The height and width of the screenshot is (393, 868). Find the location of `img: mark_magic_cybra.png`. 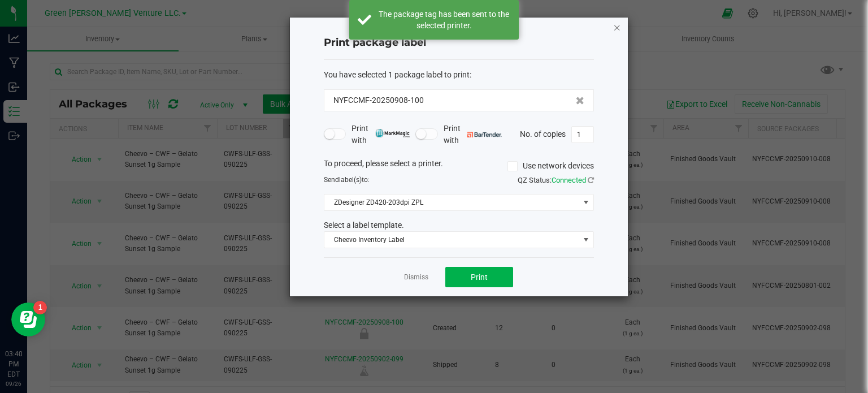

img: mark_magic_cybra.png is located at coordinates (392, 133).